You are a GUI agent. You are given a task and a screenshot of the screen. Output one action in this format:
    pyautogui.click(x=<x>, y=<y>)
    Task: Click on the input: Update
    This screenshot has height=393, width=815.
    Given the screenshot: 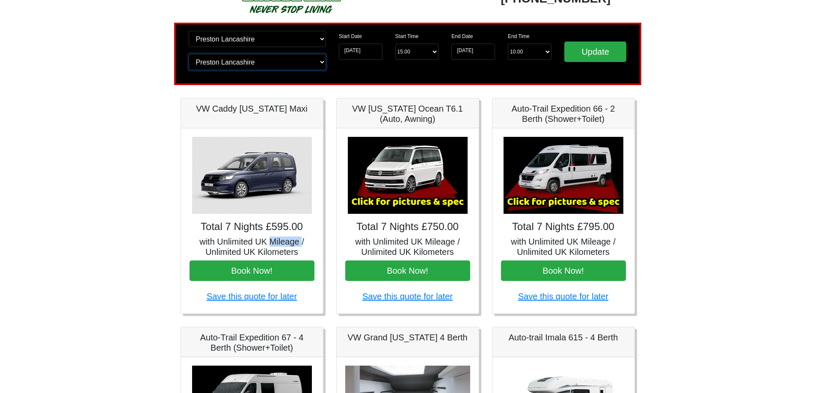 What is the action you would take?
    pyautogui.click(x=596, y=52)
    